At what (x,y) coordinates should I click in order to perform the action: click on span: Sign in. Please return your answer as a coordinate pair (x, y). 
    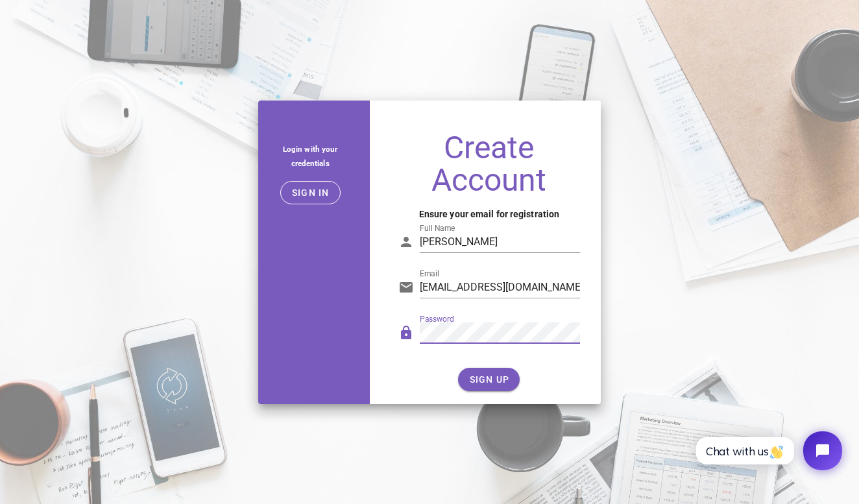
    Looking at the image, I should click on (310, 193).